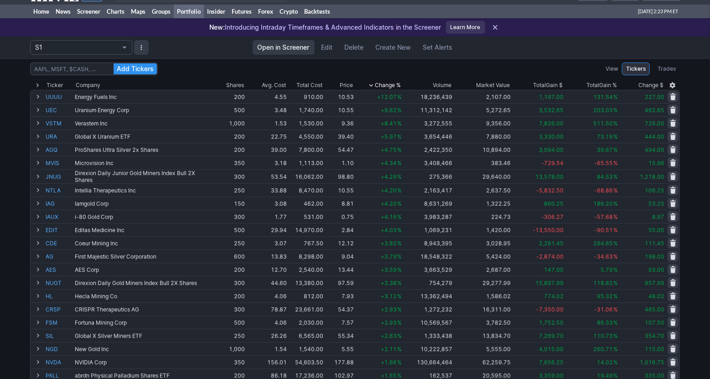  Describe the element at coordinates (389, 256) in the screenshot. I see `span: +3.79` at that location.